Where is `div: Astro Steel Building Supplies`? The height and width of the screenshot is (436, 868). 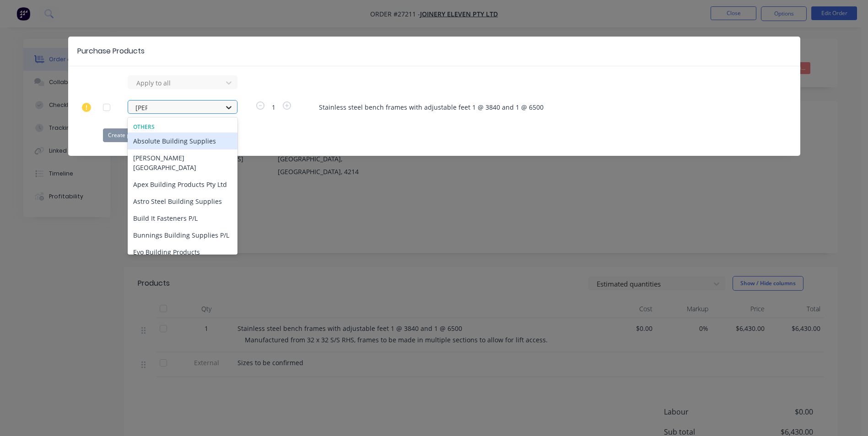 div: Astro Steel Building Supplies is located at coordinates (183, 201).